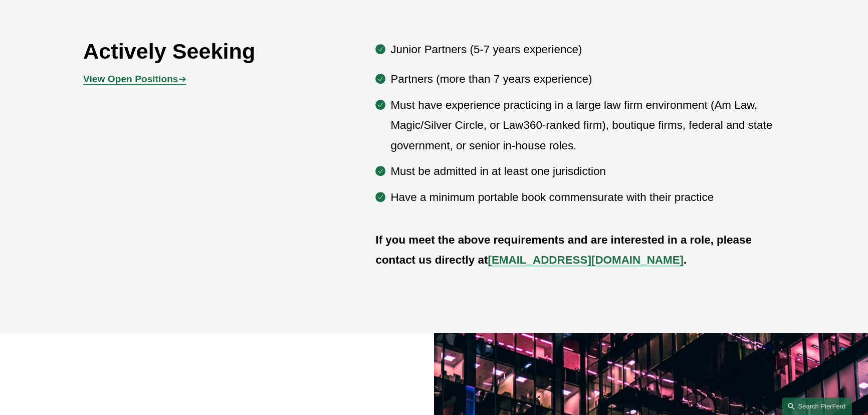  I want to click on h2: Actively Seeking, so click(200, 51).